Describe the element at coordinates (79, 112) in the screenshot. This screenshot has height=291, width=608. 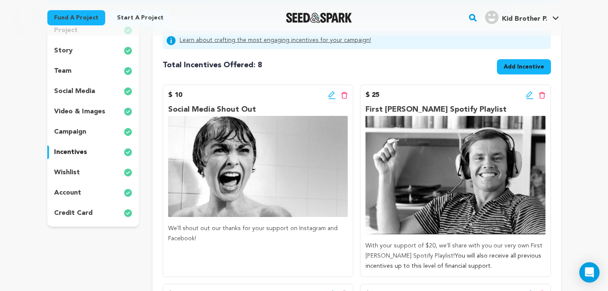
I see `p: video & images` at that location.